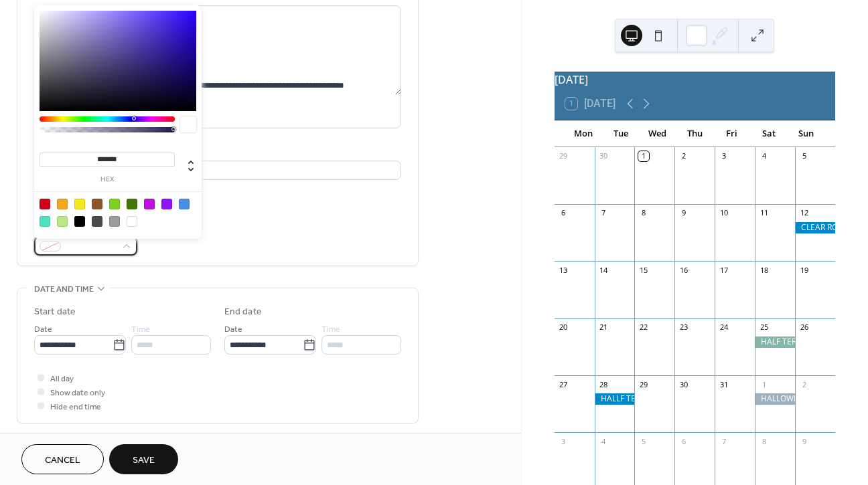 The width and height of the screenshot is (868, 485). Describe the element at coordinates (583, 134) in the screenshot. I see `div: Mon` at that location.